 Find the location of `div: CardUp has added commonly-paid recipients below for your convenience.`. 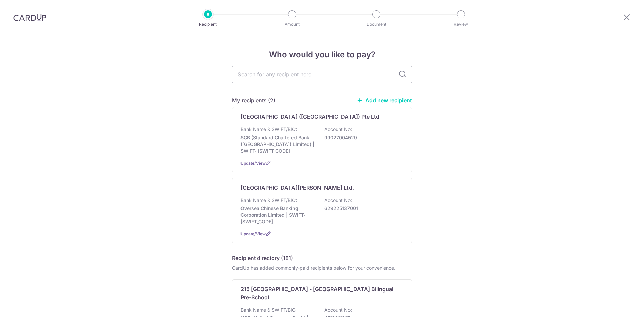

div: CardUp has added commonly-paid recipients below for your convenience. is located at coordinates (322, 268).